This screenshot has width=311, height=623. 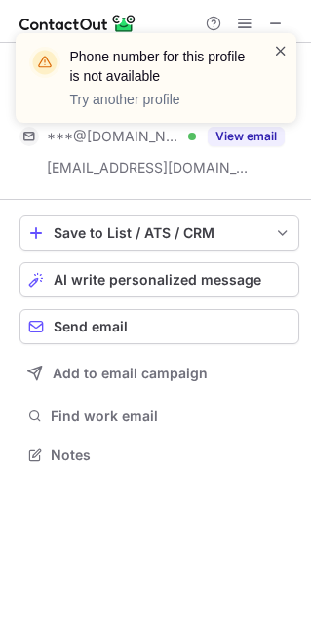 What do you see at coordinates (159, 456) in the screenshot?
I see `button: Notes` at bounding box center [159, 456].